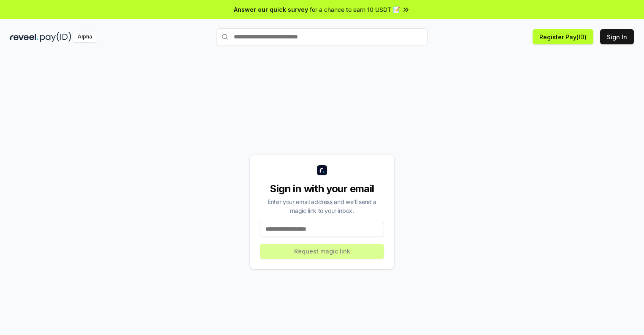 The image size is (644, 335). Describe the element at coordinates (322, 189) in the screenshot. I see `div: Sign in with your email` at that location.